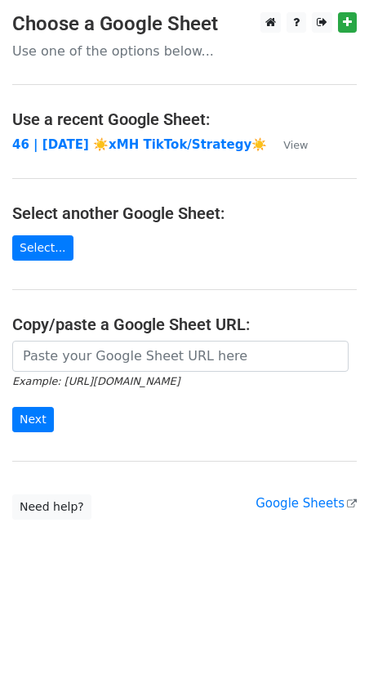 The image size is (369, 679). I want to click on a: Google Sheets, so click(306, 503).